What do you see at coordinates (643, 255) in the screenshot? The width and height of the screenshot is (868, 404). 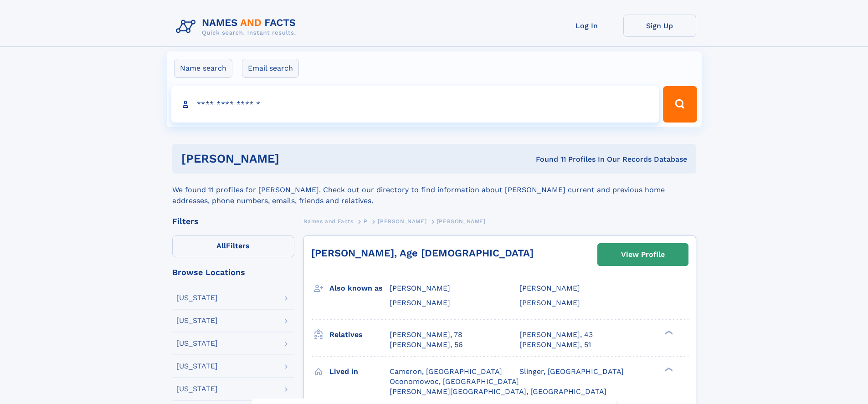 I see `a: View Profile` at bounding box center [643, 255].